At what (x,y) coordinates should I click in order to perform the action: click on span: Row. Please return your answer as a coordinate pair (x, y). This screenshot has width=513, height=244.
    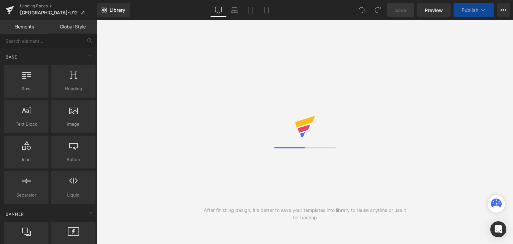
    Looking at the image, I should click on (26, 88).